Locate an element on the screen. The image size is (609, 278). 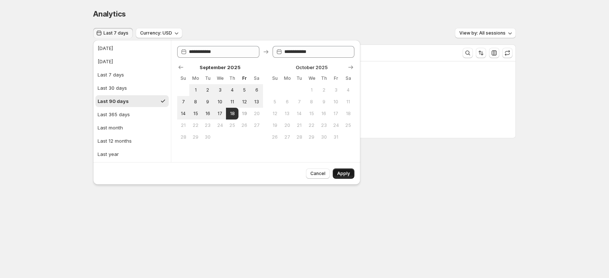
button: Sunday September 7 2025 is located at coordinates (183, 102).